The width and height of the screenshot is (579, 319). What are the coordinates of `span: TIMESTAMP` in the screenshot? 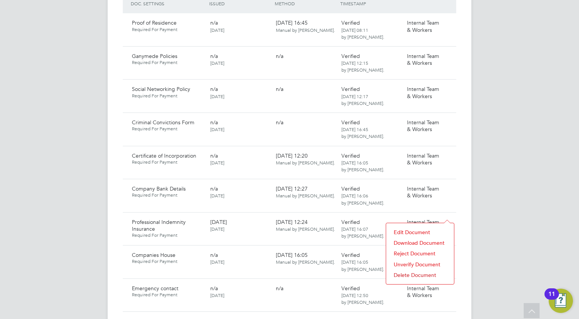 It's located at (353, 3).